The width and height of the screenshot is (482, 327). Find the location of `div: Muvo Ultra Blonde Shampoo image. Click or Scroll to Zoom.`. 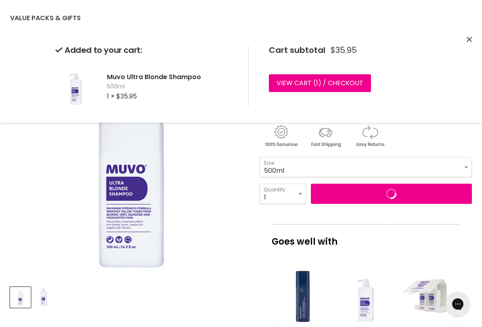

div: Muvo Ultra Blonde Shampoo image. Click or Scroll to Zoom. is located at coordinates (129, 160).